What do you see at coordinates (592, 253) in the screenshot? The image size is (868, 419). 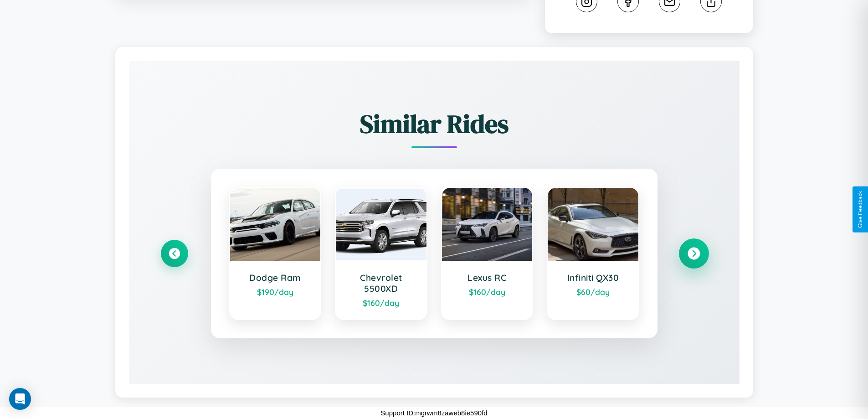 I see `a: Infiniti QX30$60/day` at bounding box center [592, 253].